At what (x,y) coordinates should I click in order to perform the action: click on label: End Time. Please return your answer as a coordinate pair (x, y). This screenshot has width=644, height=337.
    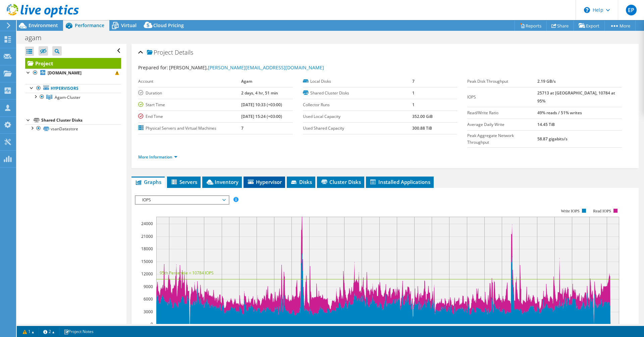
    Looking at the image, I should click on (190, 116).